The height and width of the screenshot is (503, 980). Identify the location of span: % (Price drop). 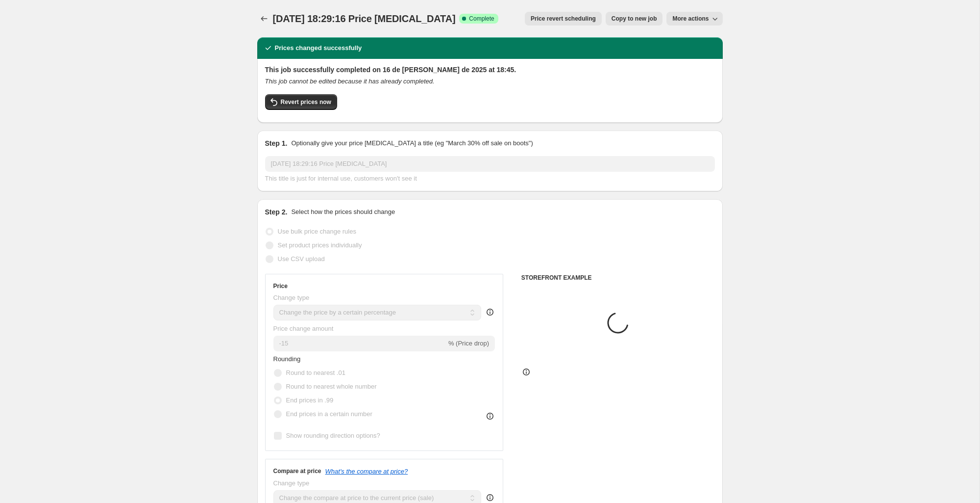
(469, 342).